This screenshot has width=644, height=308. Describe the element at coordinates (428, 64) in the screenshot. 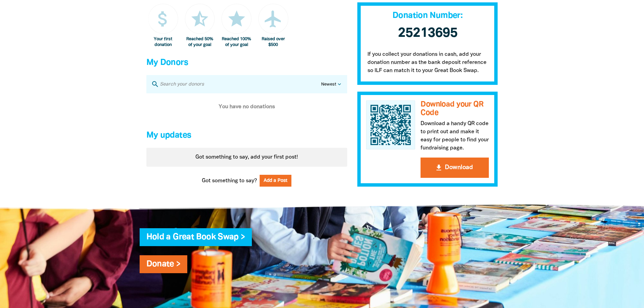

I see `p: If you collect your donations in cash, add your donation number as the bank deposit reference so ...` at that location.